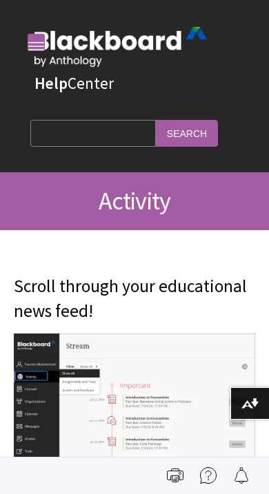  What do you see at coordinates (241, 476) in the screenshot?
I see `img: Follow this page` at bounding box center [241, 476].